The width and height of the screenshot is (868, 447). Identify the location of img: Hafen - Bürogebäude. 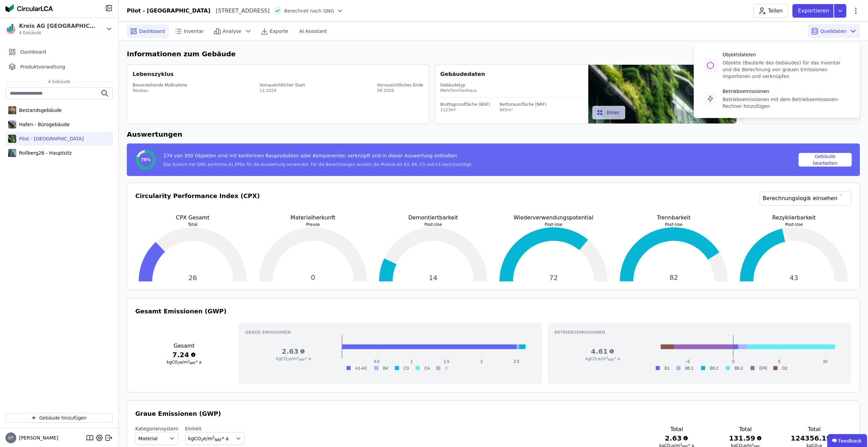
(13, 125).